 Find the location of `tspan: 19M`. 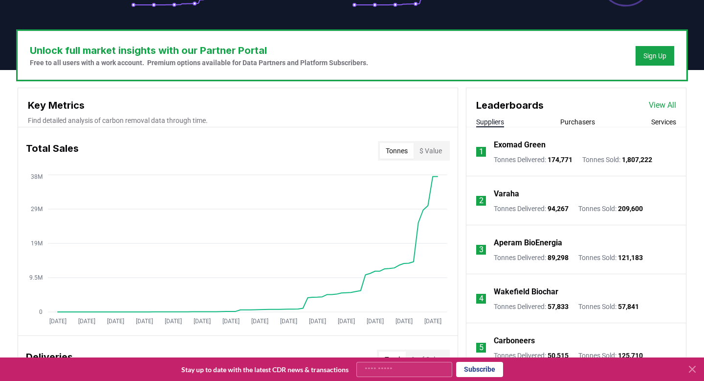

tspan: 19M is located at coordinates (37, 243).